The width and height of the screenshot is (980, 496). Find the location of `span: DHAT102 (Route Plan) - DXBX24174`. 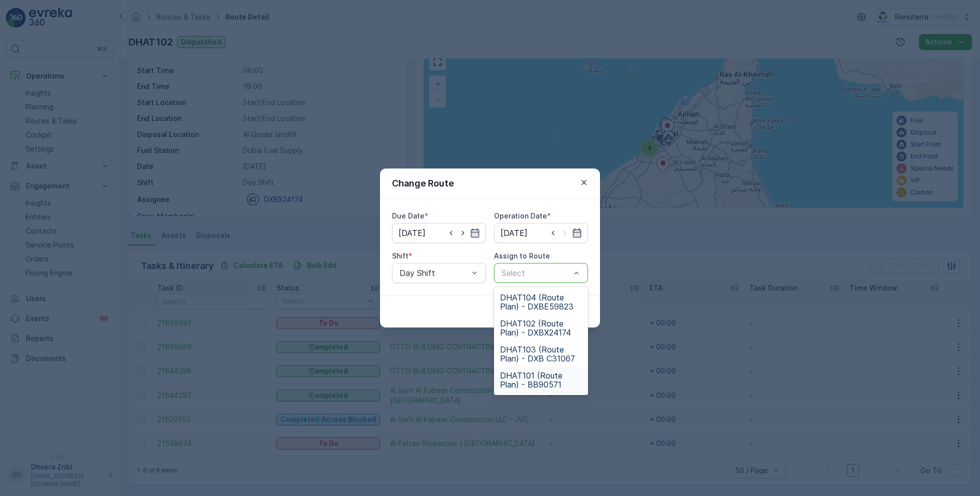

span: DHAT102 (Route Plan) - DXBX24174 is located at coordinates (541, 329).